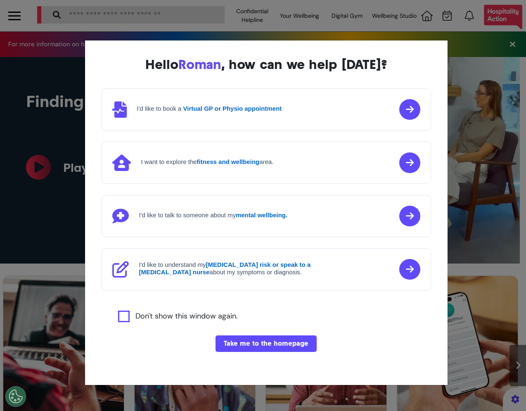 The height and width of the screenshot is (411, 526). I want to click on strong: mental wellbeing., so click(262, 215).